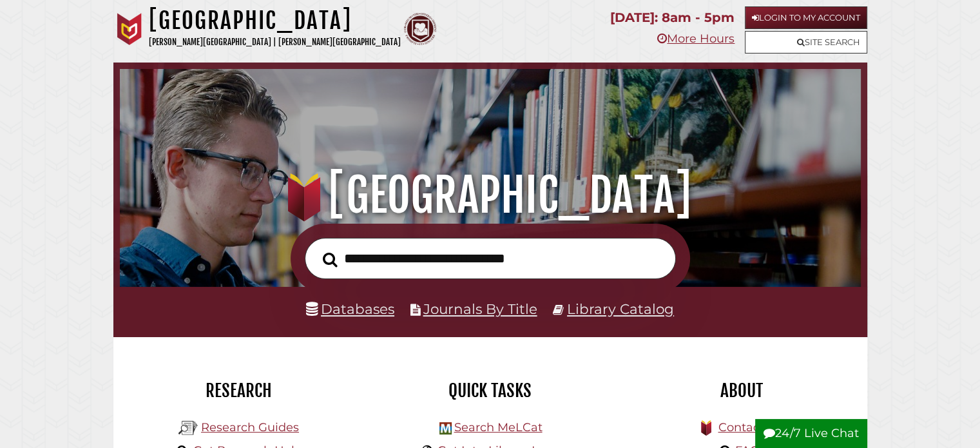  Describe the element at coordinates (742, 391) in the screenshot. I see `h2: About` at that location.